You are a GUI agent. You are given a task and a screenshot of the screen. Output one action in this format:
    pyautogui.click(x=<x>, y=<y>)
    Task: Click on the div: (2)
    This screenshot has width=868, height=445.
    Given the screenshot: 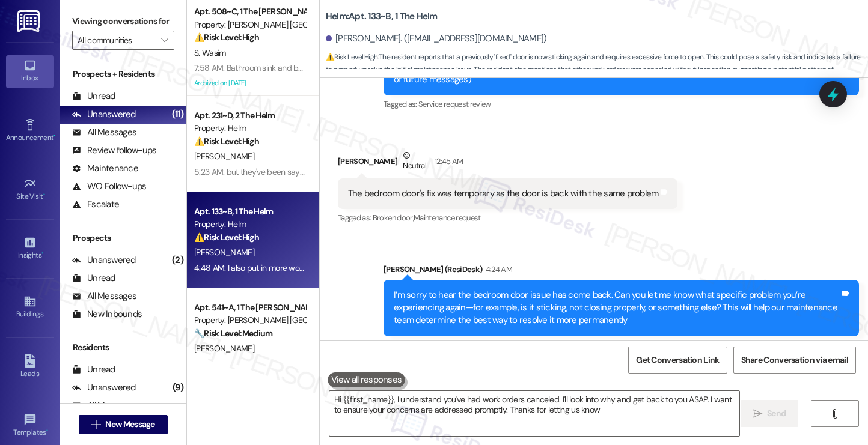 What is the action you would take?
    pyautogui.click(x=177, y=260)
    